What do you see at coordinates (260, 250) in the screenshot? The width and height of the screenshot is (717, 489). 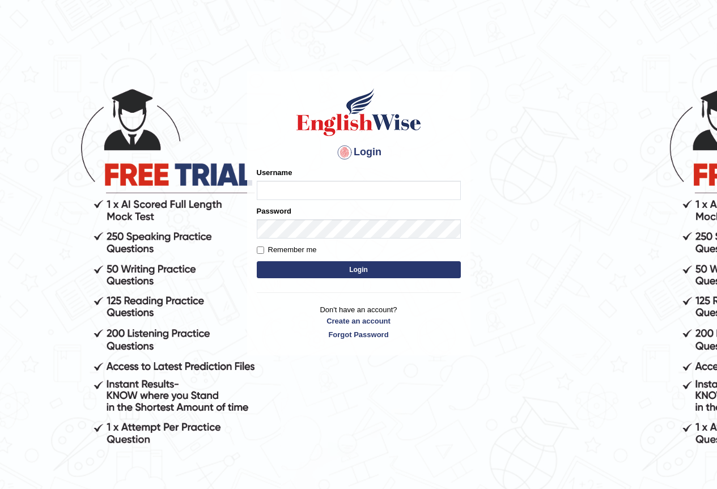 I see `input: Remember me` at bounding box center [260, 250].